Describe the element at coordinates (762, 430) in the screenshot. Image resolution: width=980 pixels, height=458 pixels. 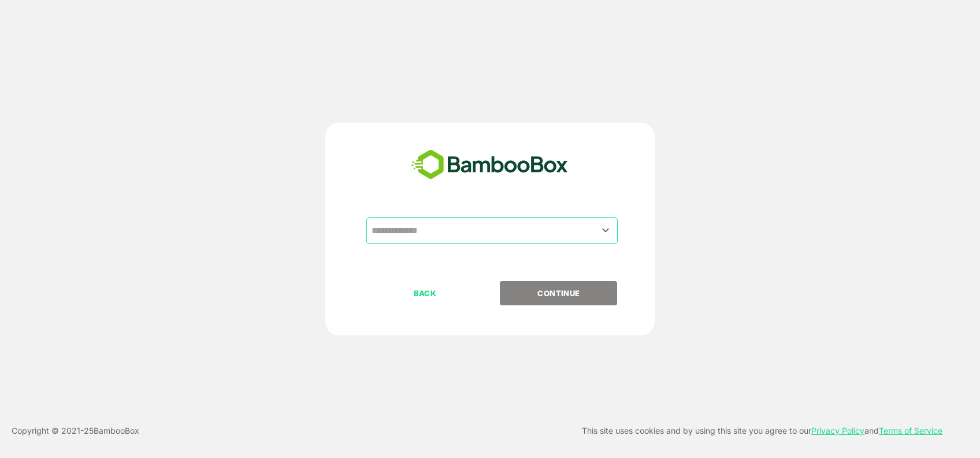
I see `p: This site uses cookies and by using this site you agree to our and` at that location.